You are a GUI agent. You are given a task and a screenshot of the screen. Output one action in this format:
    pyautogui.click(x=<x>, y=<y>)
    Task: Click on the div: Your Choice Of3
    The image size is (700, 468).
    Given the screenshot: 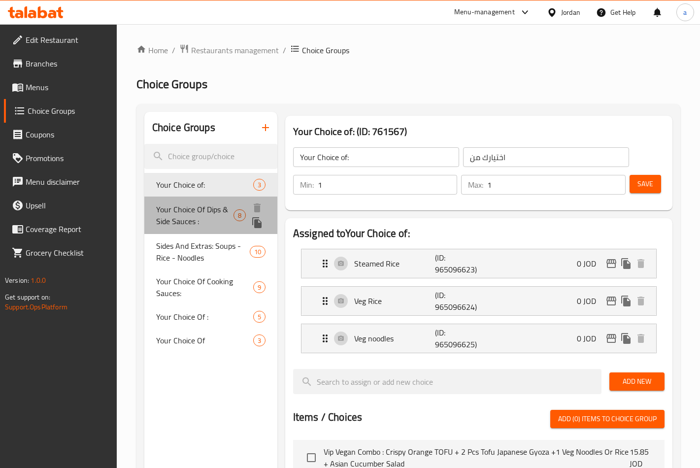 What is the action you would take?
    pyautogui.click(x=211, y=340)
    